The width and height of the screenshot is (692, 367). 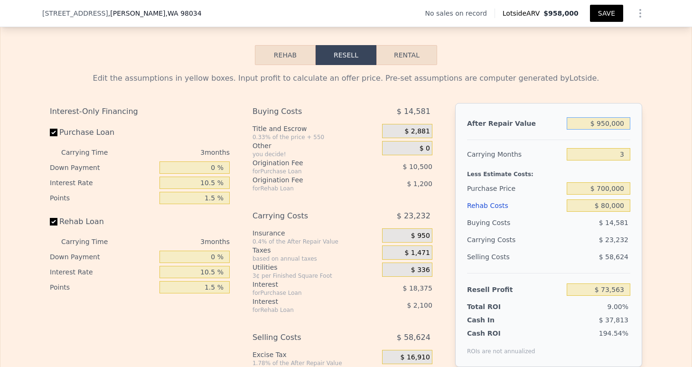 What do you see at coordinates (184, 13) in the screenshot?
I see `span: , WA 98034` at bounding box center [184, 13].